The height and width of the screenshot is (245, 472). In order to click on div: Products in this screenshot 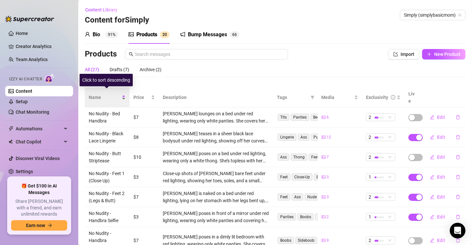, I will do `click(147, 35)`.